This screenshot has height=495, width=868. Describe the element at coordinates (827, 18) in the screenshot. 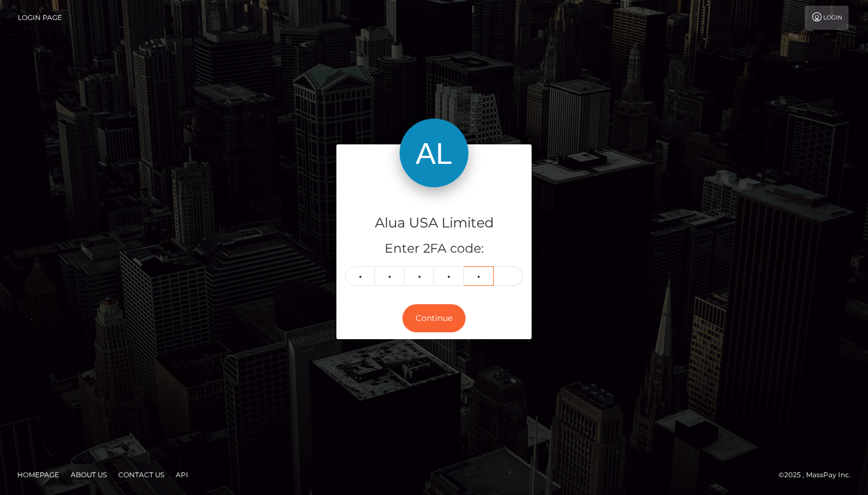

I see `a: Login` at that location.